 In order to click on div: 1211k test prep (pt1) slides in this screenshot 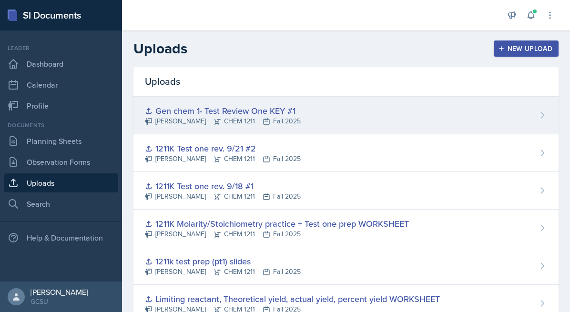, I will do `click(222, 261)`.